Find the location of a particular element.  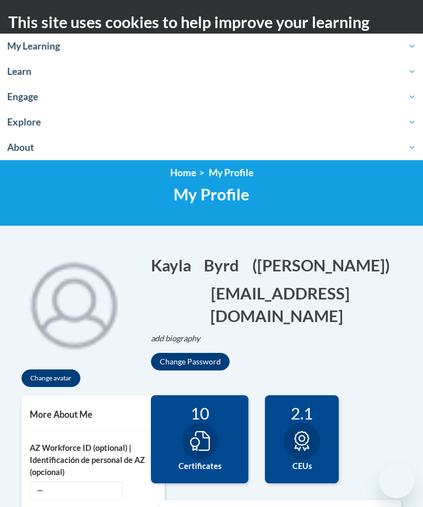

button: Change avatar is located at coordinates (51, 378).